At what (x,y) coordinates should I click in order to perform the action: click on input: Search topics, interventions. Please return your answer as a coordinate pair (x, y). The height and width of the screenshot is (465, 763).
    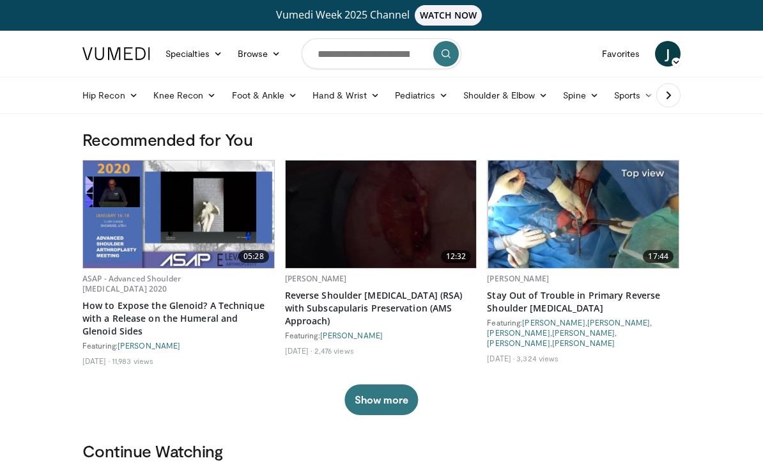
    Looking at the image, I should click on (382, 54).